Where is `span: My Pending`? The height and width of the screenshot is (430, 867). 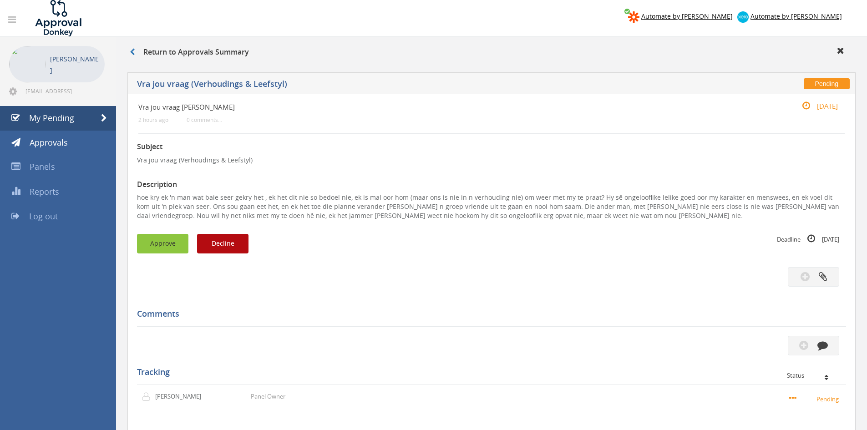 span: My Pending is located at coordinates (51, 118).